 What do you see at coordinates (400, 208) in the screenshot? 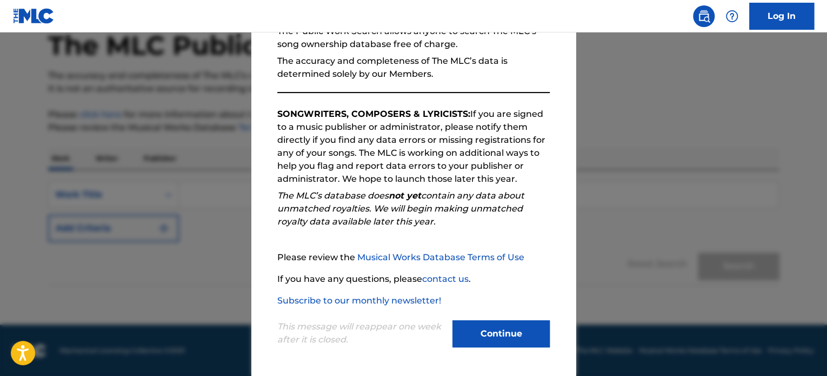
I see `em: The MLC’s database does contain any data about unmatched royalties. We will begin making unmatche...` at bounding box center [400, 208].